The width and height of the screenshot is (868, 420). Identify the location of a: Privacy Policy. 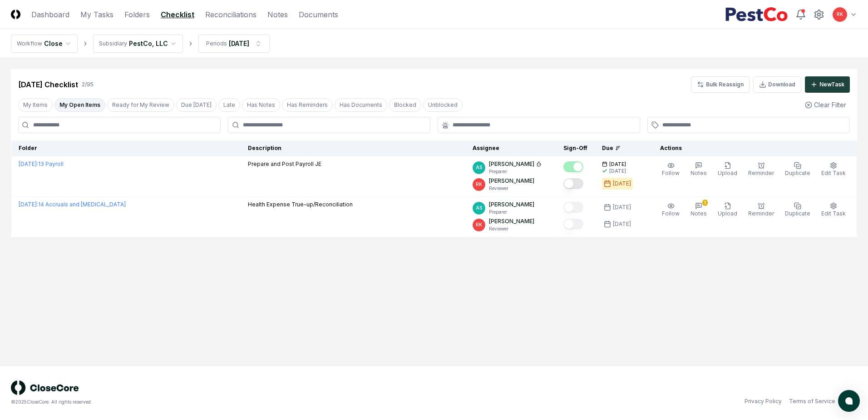
(763, 401).